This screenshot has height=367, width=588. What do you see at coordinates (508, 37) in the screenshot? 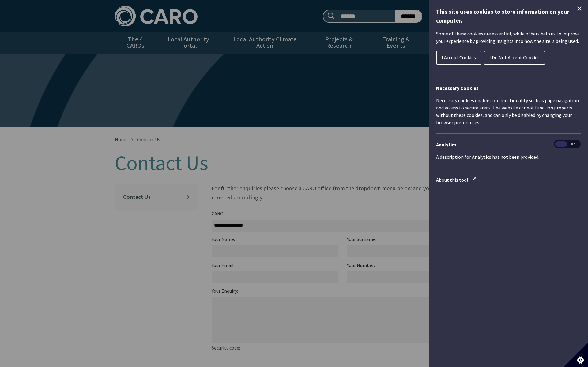
I see `p: Some of these cookies are essential, while others help us to improve your experience by providing...` at bounding box center [508, 37].